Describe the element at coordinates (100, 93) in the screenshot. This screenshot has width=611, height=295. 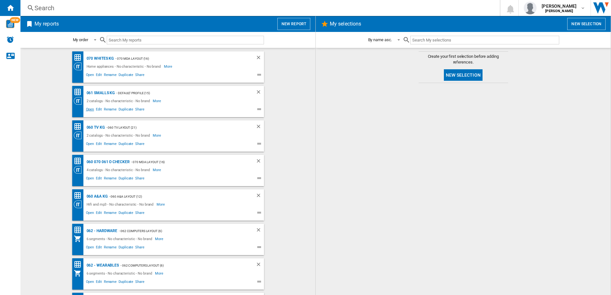
I see `div: 061 Smalls KG` at that location.